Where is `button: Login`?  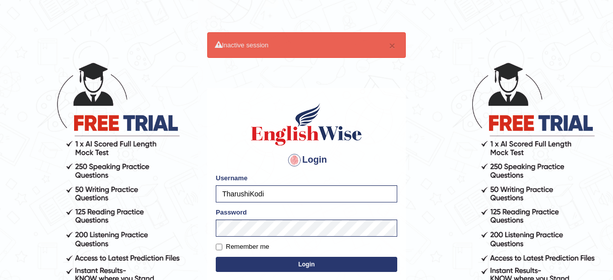
button: Login is located at coordinates (306, 265).